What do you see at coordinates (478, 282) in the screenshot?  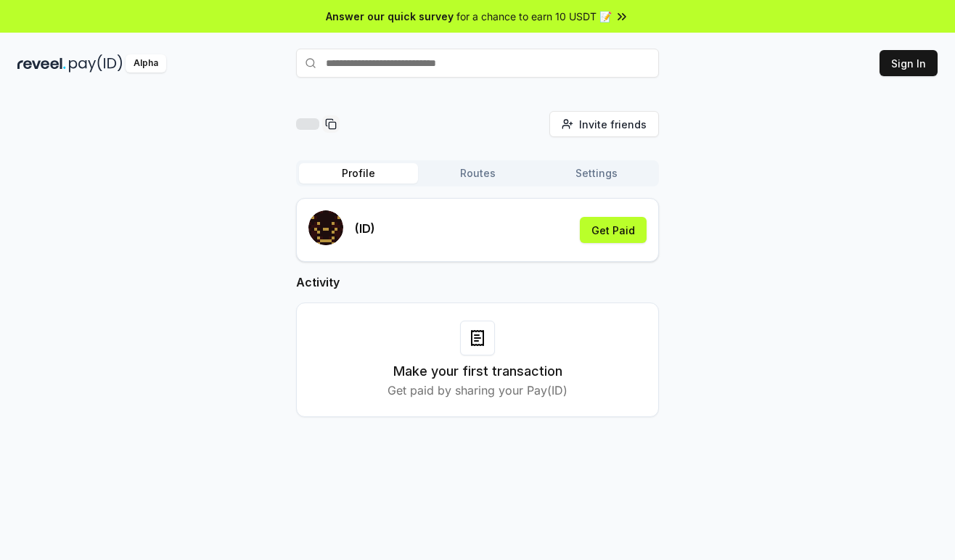 I see `h2: Activity` at bounding box center [478, 282].